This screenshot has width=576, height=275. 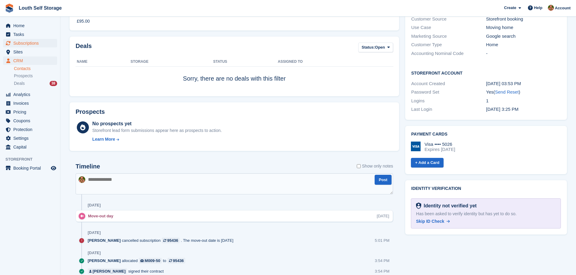 I want to click on div: £95.00, so click(x=83, y=21).